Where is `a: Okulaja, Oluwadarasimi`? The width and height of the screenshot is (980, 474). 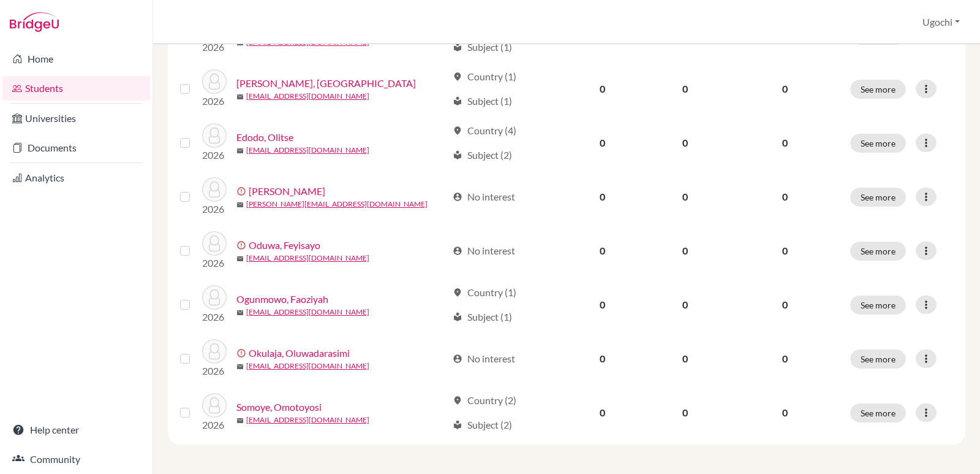 a: Okulaja, Oluwadarasimi is located at coordinates (299, 354).